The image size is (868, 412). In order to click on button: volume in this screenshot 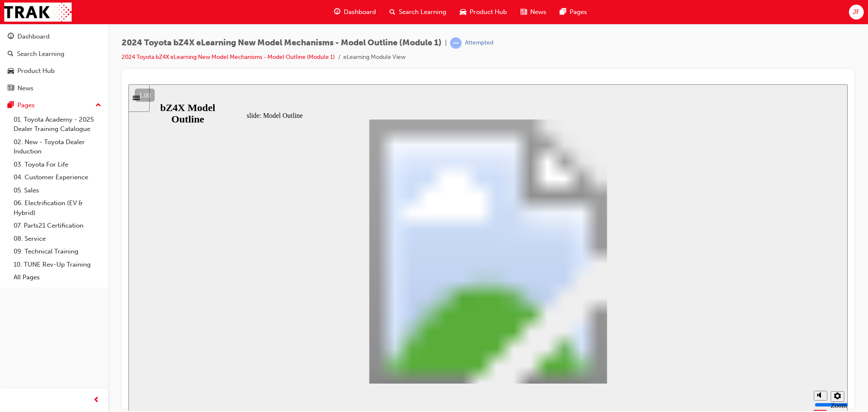, I will do `click(692, 311)`.